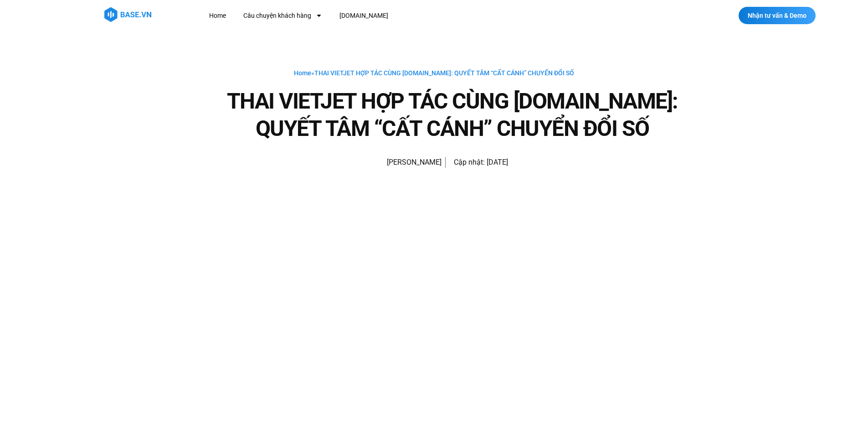 The image size is (868, 437). Describe the element at coordinates (777, 16) in the screenshot. I see `span: Nhận tư vấn & Demo` at that location.